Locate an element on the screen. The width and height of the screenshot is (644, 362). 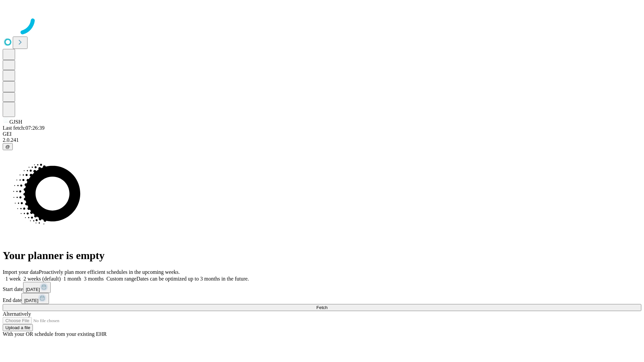
span: 1 week is located at coordinates (13, 278).